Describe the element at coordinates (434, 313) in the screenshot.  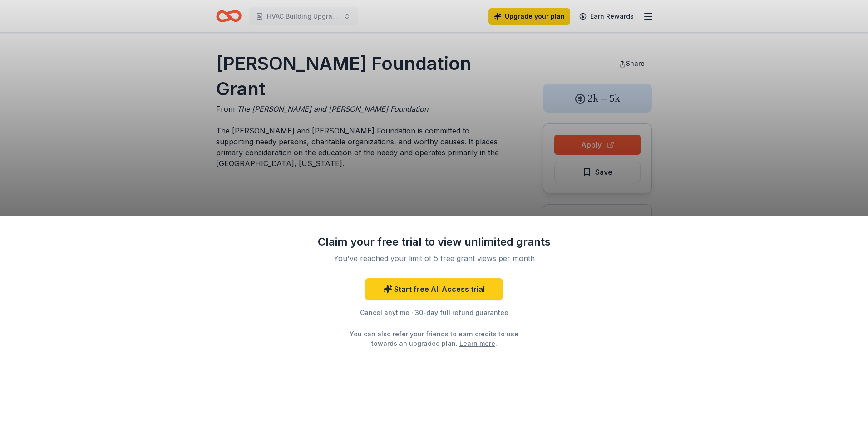
I see `div: Cancel anytime · 30-day full refund guarantee` at that location.